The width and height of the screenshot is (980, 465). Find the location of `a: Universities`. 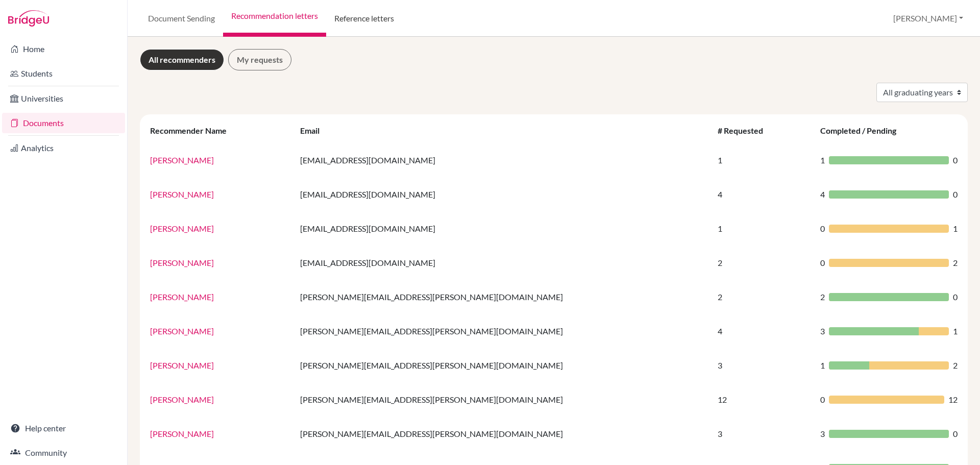

a: Universities is located at coordinates (63, 99).